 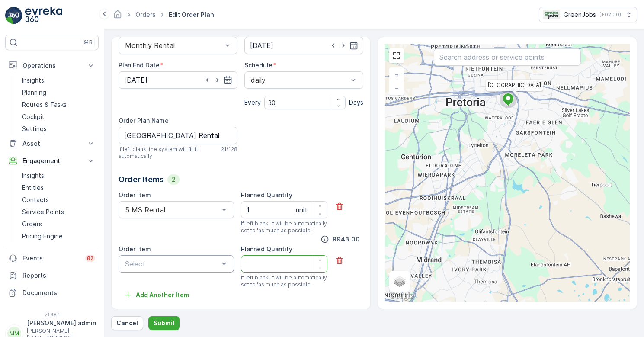 I want to click on p: Contacts, so click(x=36, y=199).